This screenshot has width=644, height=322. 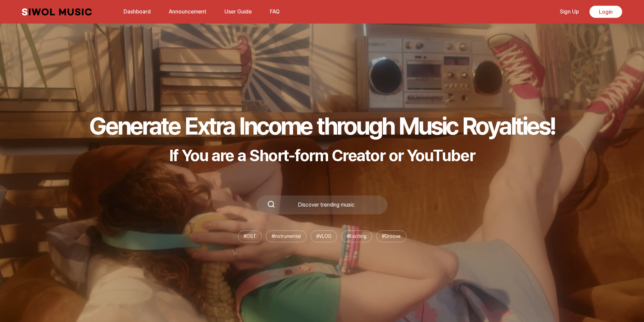 I want to click on li: # Exciting, so click(x=357, y=236).